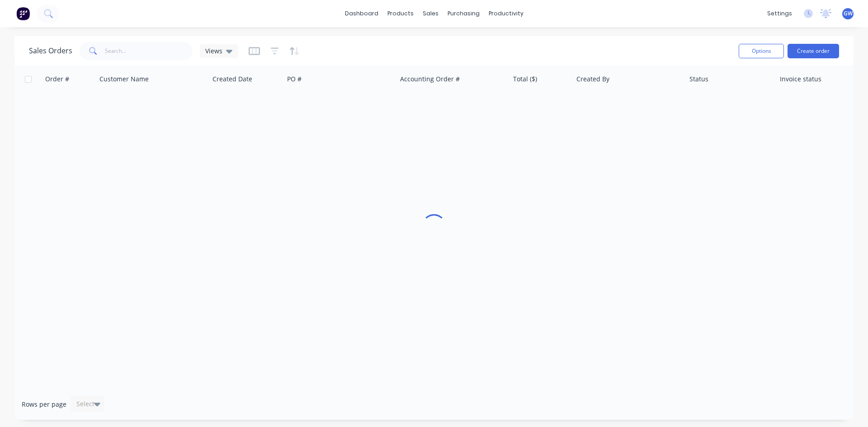  I want to click on div: Accounting Order #, so click(430, 79).